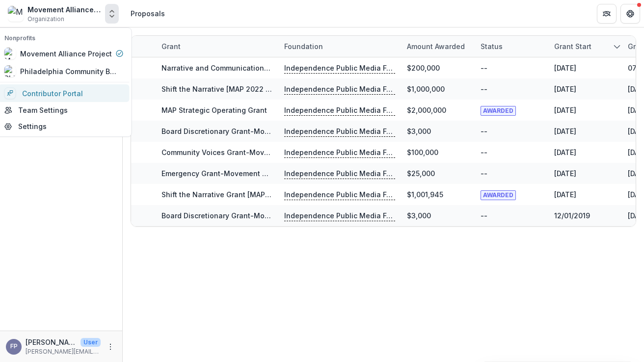 This screenshot has width=644, height=362. Describe the element at coordinates (148, 13) in the screenshot. I see `nav: breadcrumb` at that location.